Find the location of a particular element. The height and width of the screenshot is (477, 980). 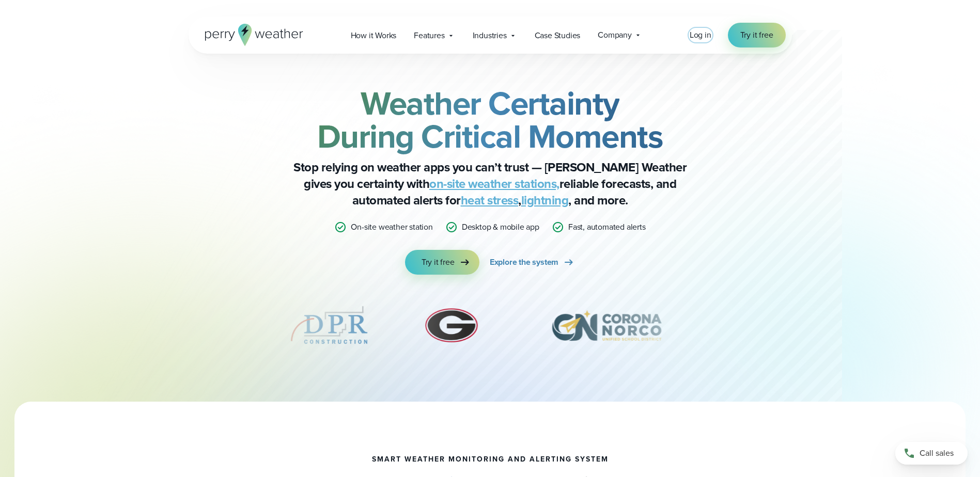

div: 6 of 12 is located at coordinates (451, 325).